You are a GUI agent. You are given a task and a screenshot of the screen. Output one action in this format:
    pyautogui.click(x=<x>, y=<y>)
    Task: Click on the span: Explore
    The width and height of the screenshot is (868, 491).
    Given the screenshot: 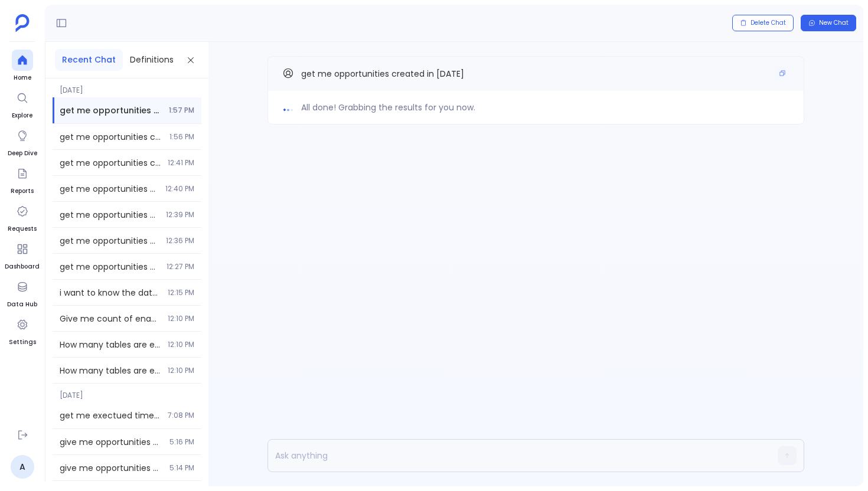 What is the action you would take?
    pyautogui.click(x=22, y=116)
    